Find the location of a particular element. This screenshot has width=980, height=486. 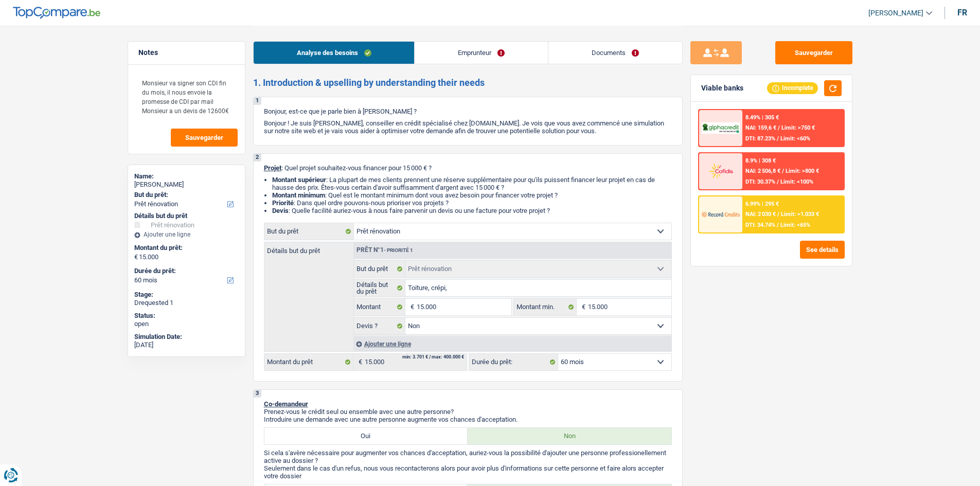

img: TopCompare Logo is located at coordinates (56, 13).